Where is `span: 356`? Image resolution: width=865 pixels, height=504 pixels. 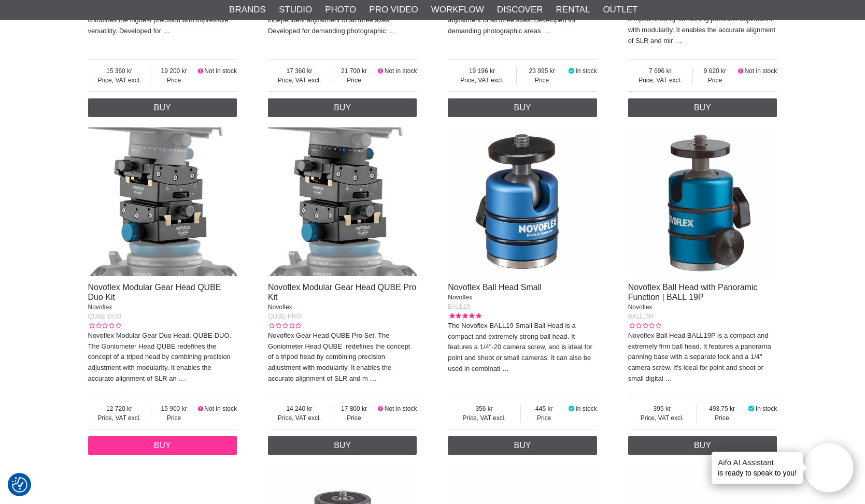
span: 356 is located at coordinates (484, 409).